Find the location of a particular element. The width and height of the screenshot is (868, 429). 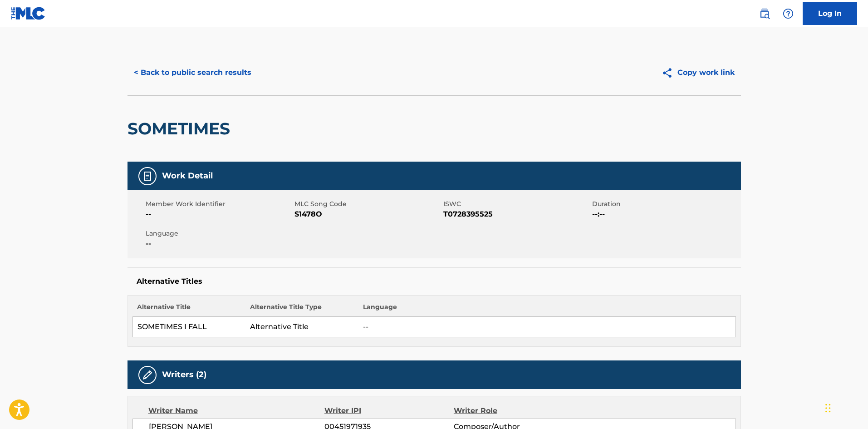

h2: SOMETIMES is located at coordinates (181, 128).